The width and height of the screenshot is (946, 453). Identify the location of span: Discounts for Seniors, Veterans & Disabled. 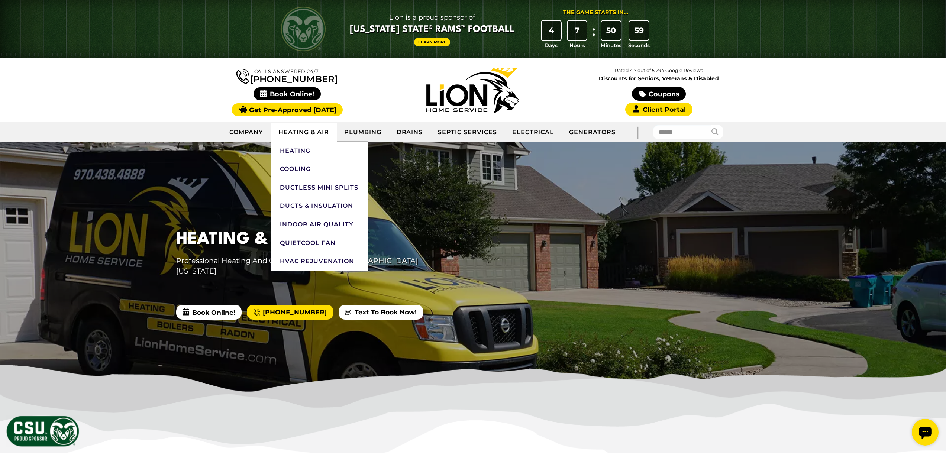
(659, 78).